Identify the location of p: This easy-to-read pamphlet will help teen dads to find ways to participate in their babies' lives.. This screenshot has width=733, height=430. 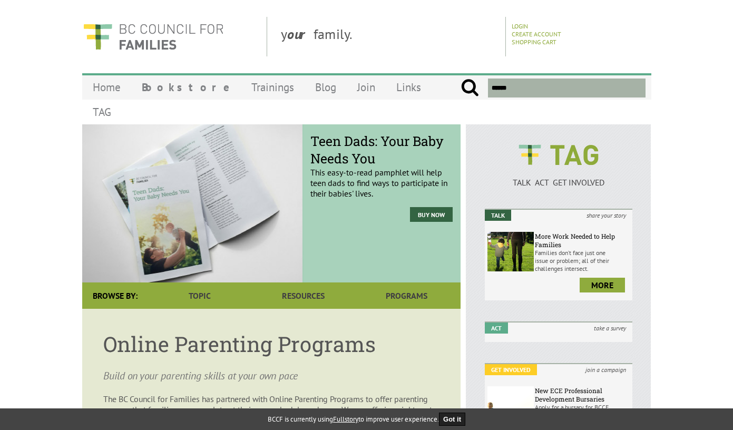
(382, 170).